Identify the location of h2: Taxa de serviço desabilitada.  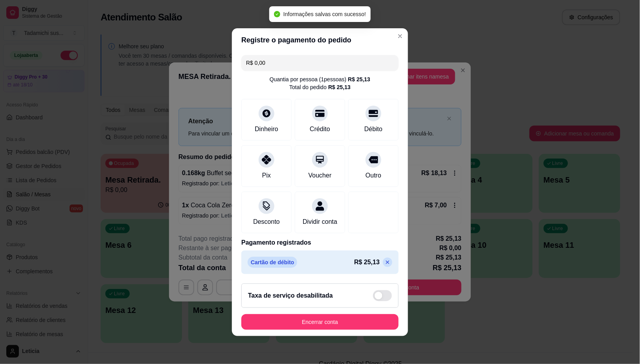
(290, 295).